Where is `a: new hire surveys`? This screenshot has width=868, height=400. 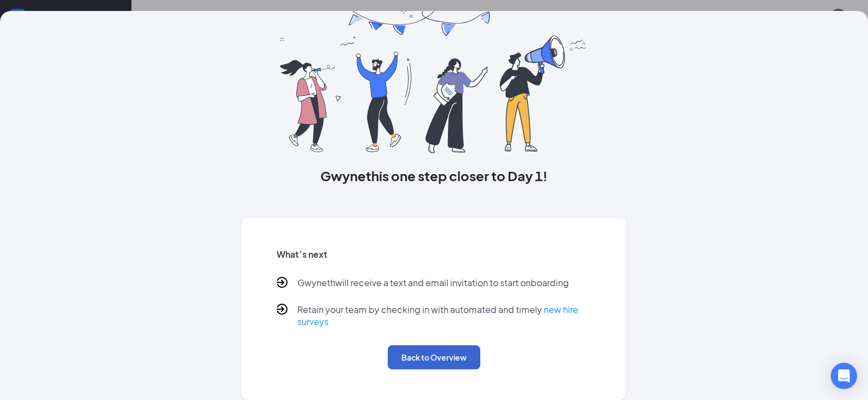 a: new hire surveys is located at coordinates (437, 316).